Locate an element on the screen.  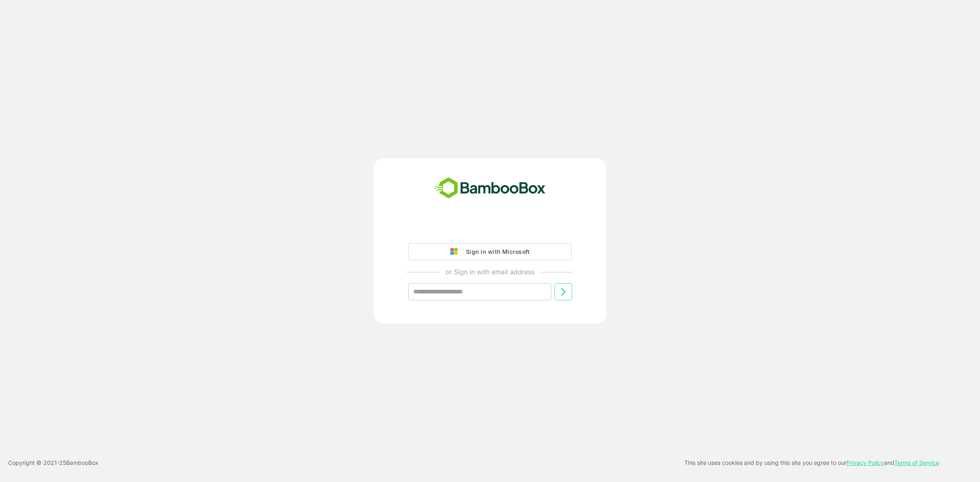
p: or Sign in with email address is located at coordinates (490, 271).